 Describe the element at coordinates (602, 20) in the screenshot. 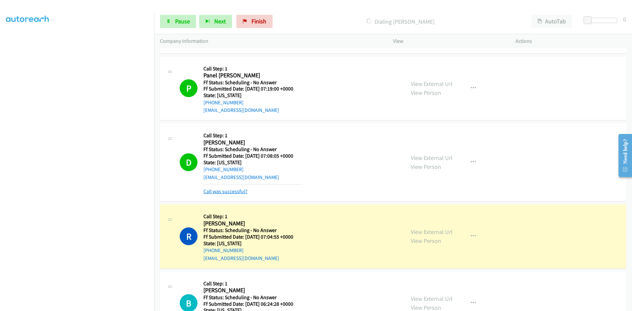

I see `div: Delay between calls (in seconds)` at that location.